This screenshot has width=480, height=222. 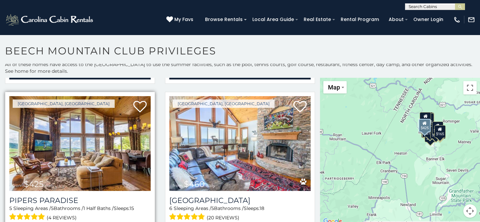 What do you see at coordinates (62, 217) in the screenshot?
I see `span: (4 reviews)` at bounding box center [62, 217].